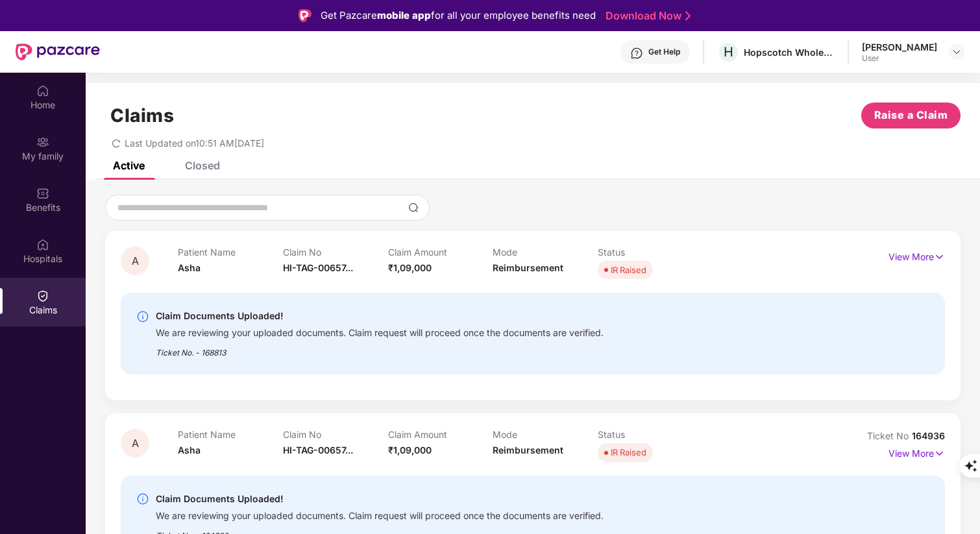 This screenshot has width=980, height=534. What do you see at coordinates (646, 16) in the screenshot?
I see `a: Download Now` at bounding box center [646, 16].